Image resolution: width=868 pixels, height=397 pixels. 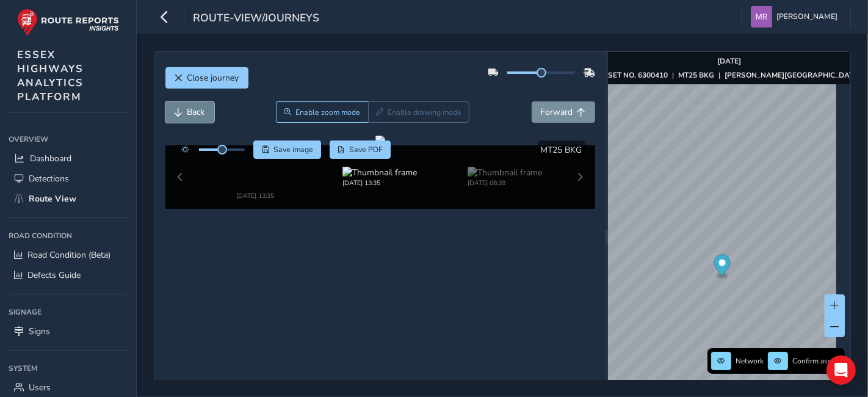 What do you see at coordinates (54, 275) in the screenshot?
I see `span: Defects Guide` at bounding box center [54, 275].